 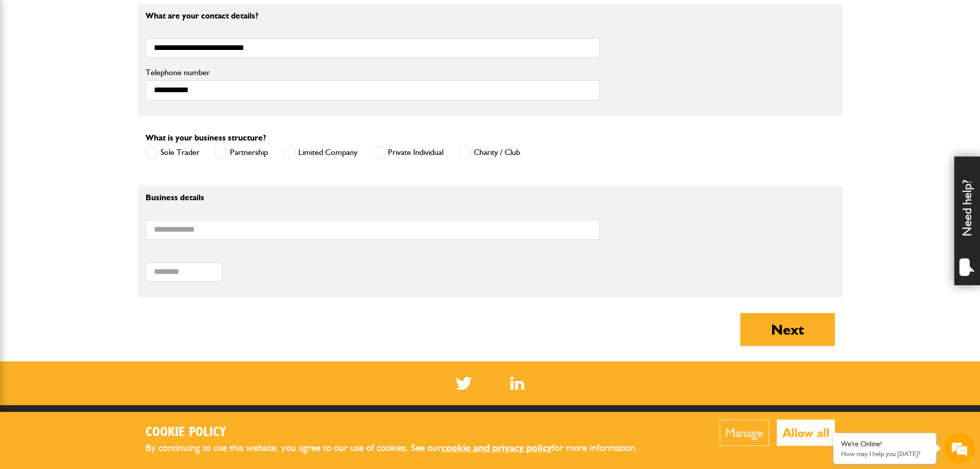 What do you see at coordinates (206, 138) in the screenshot?
I see `label: What is your business structure?` at bounding box center [206, 138].